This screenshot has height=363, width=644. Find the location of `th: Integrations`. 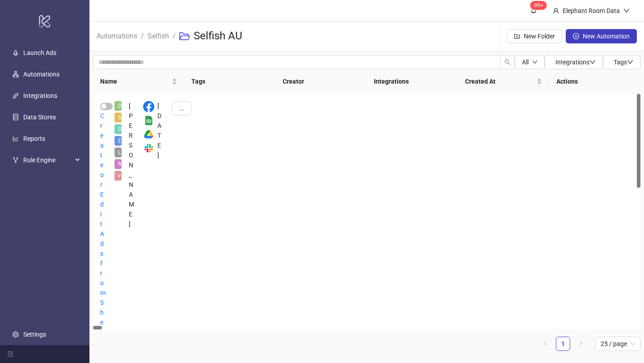

th: Integrations is located at coordinates (412, 81).